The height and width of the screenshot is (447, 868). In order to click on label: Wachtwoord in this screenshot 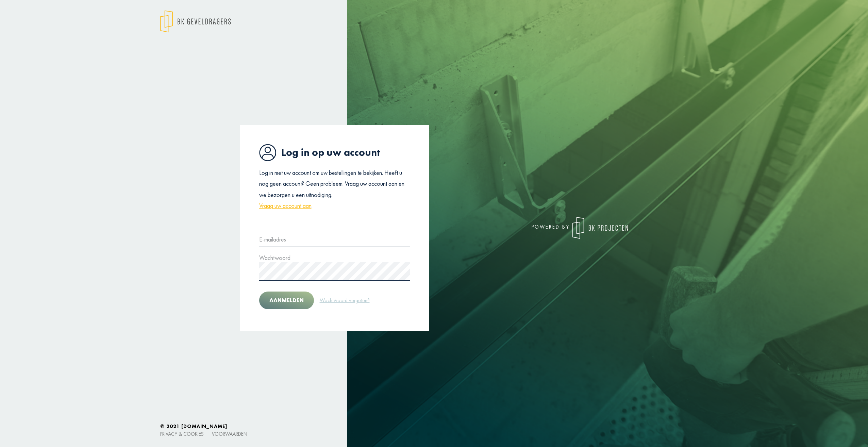, I will do `click(275, 258)`.